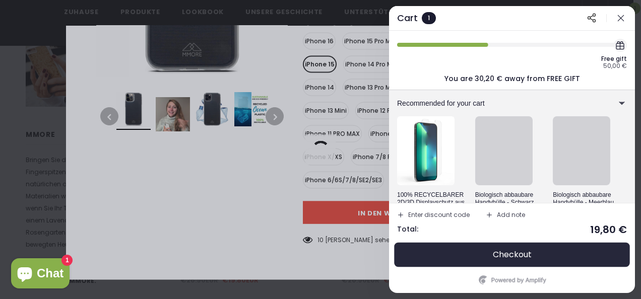 This screenshot has width=641, height=299. What do you see at coordinates (433, 215) in the screenshot?
I see `button: Enter discount code` at bounding box center [433, 215].